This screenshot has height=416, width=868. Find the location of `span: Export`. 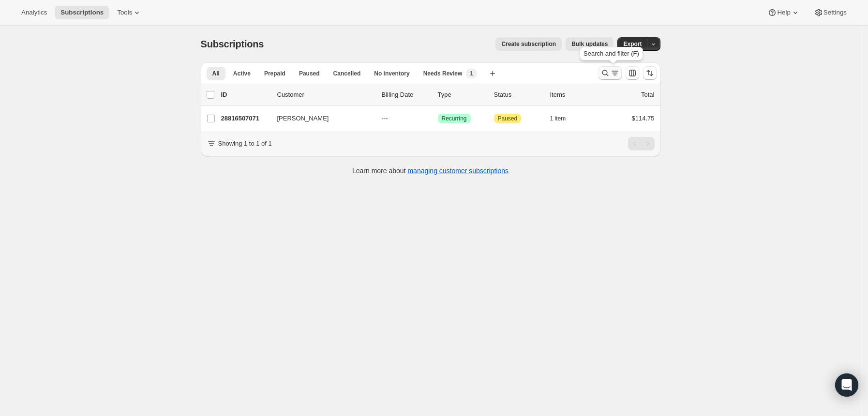

span: Export is located at coordinates (632, 44).